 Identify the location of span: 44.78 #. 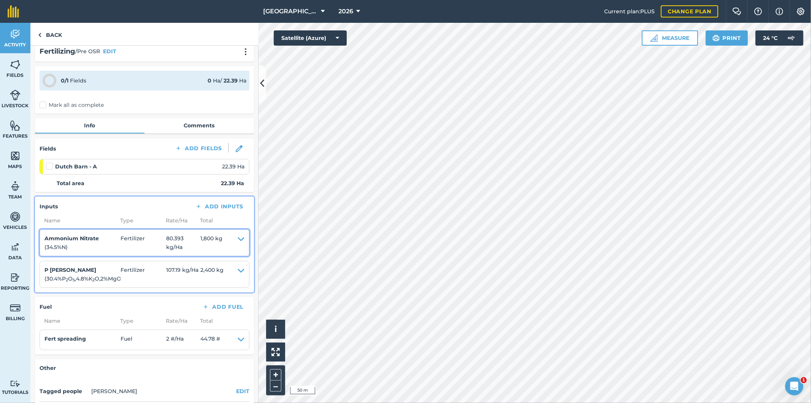
(210, 340).